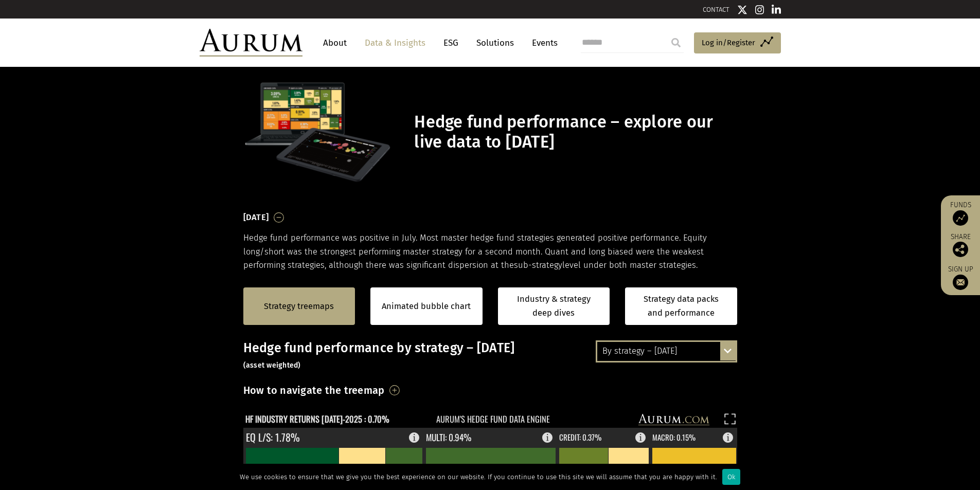  Describe the element at coordinates (427, 306) in the screenshot. I see `a: Animated bubble chart` at that location.